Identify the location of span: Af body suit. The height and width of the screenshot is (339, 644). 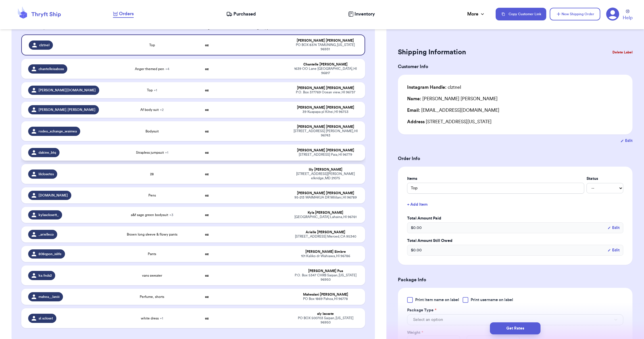
(152, 110).